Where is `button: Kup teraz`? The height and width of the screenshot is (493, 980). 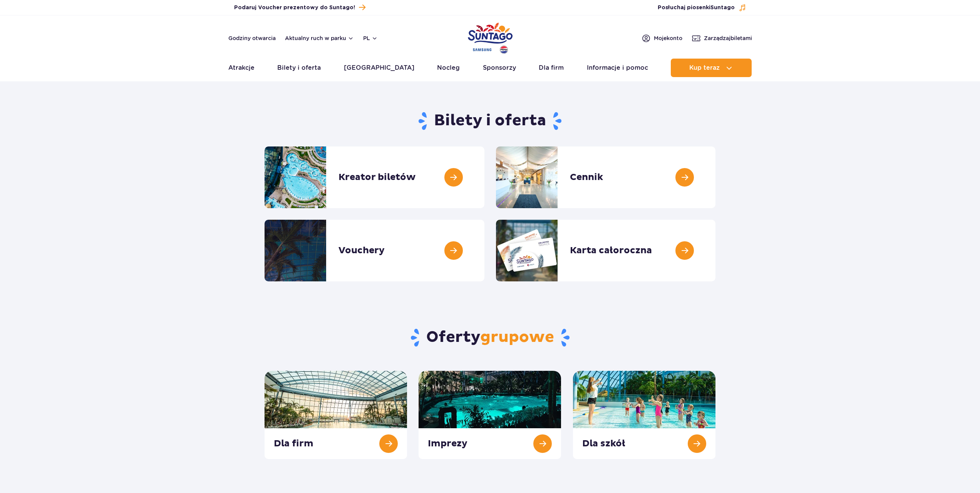
button: Kup teraz is located at coordinates (712, 68).